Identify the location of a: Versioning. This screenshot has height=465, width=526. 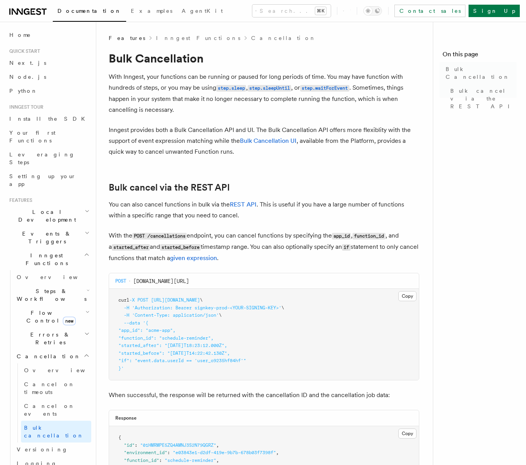
(52, 450).